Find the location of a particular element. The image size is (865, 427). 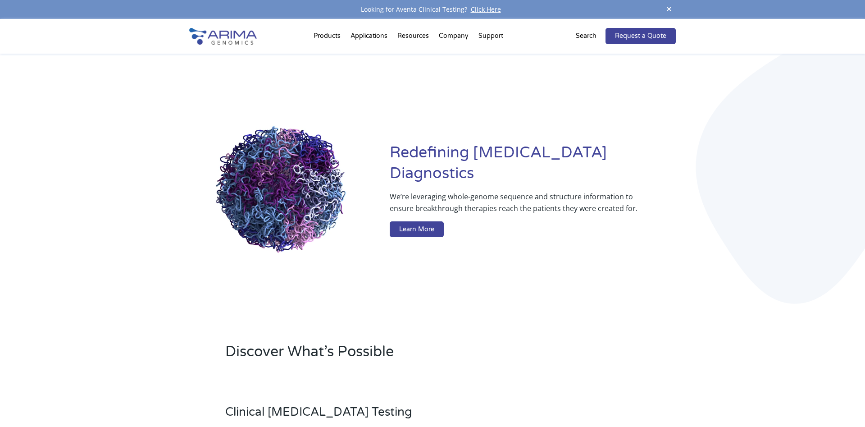

a: Learn More is located at coordinates (417, 229).